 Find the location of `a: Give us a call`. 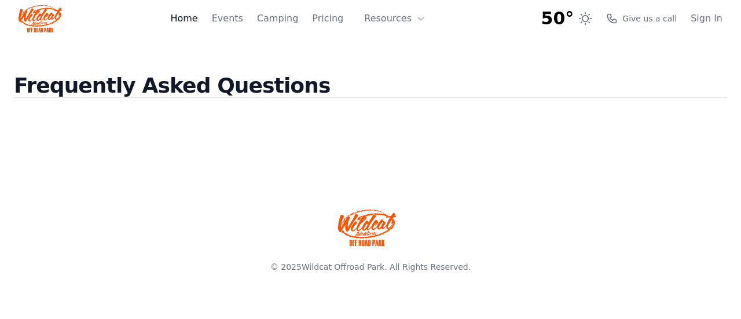

a: Give us a call is located at coordinates (642, 19).